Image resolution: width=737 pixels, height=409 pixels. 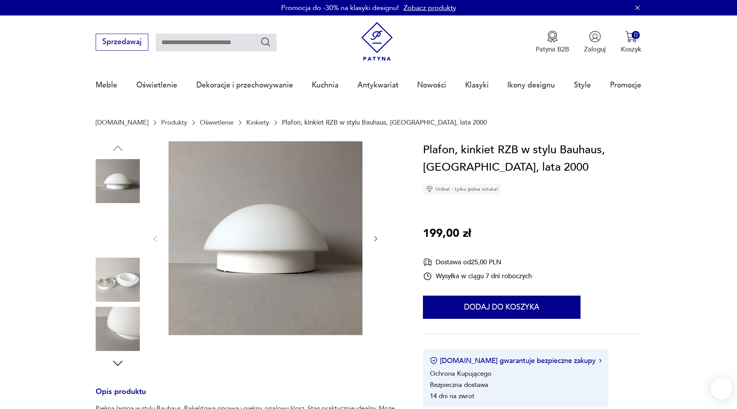 What do you see at coordinates (502, 308) in the screenshot?
I see `button: Dodaj do koszyka` at bounding box center [502, 308].